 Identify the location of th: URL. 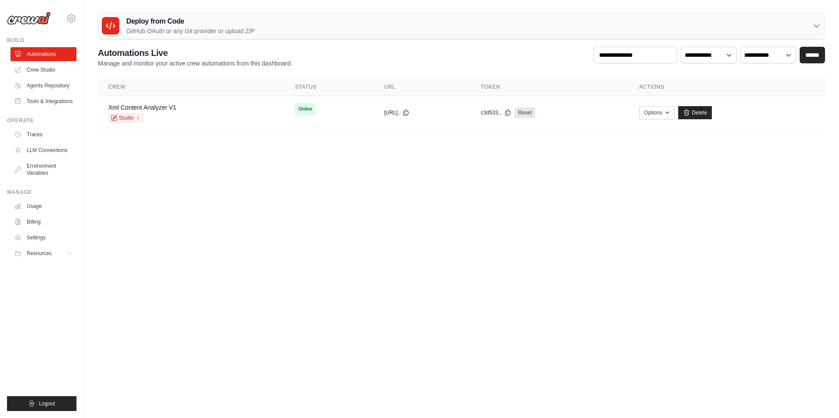
(422, 87).